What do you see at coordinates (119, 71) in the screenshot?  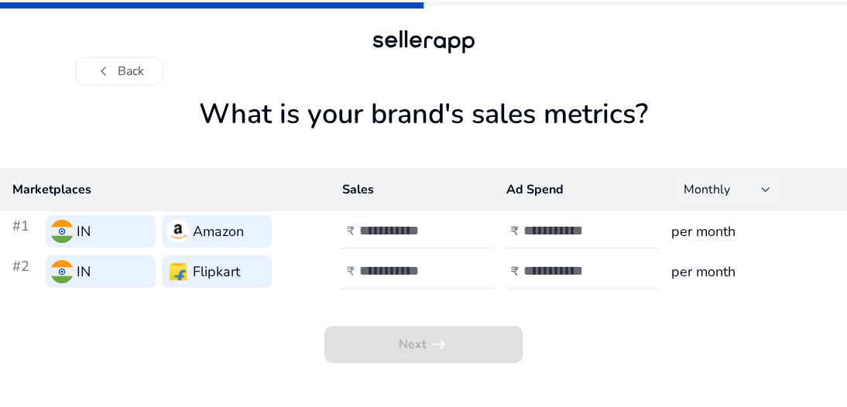 I see `button: chevron_leftBack` at bounding box center [119, 71].